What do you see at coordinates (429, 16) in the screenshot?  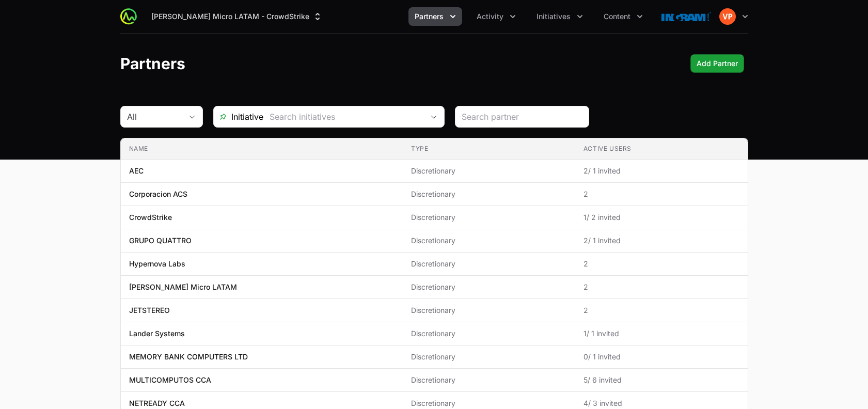 I see `span: Partners` at bounding box center [429, 16].